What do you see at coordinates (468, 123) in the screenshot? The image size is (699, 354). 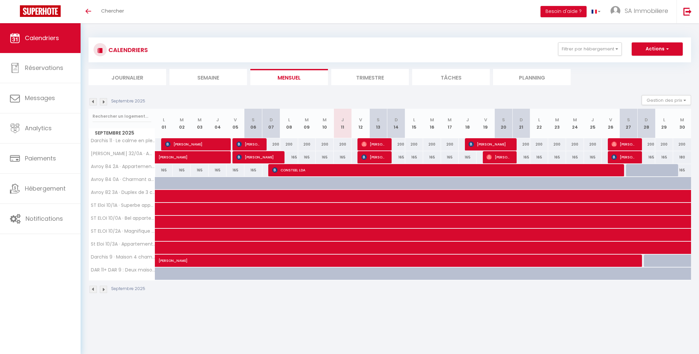 I see `th: 18` at bounding box center [468, 123].